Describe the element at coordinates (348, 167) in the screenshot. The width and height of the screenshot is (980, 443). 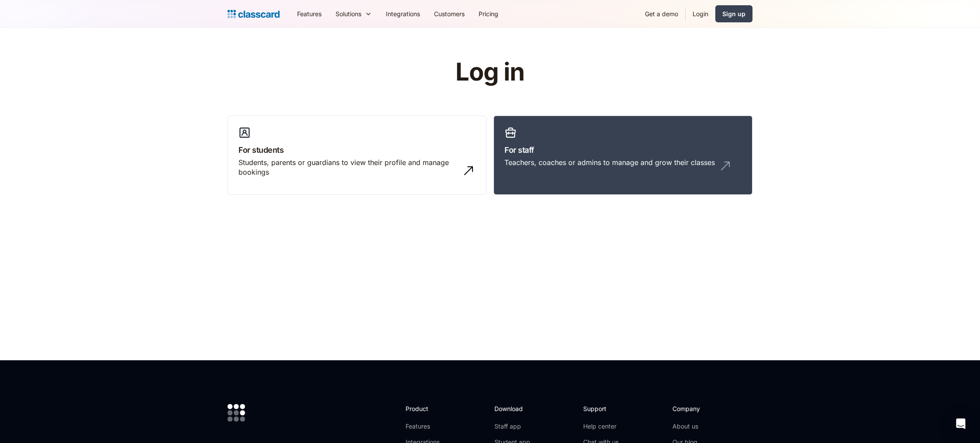
I see `div: Students, parents or guardians to view their profile and manage bookings` at that location.